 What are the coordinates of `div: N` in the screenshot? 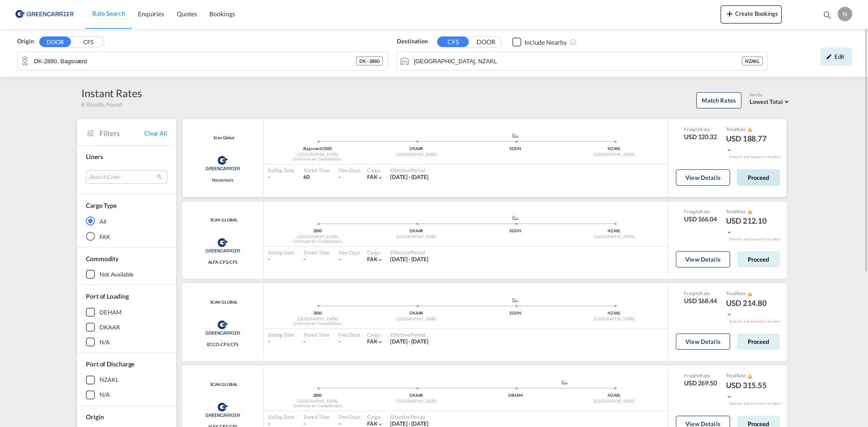 It's located at (845, 14).